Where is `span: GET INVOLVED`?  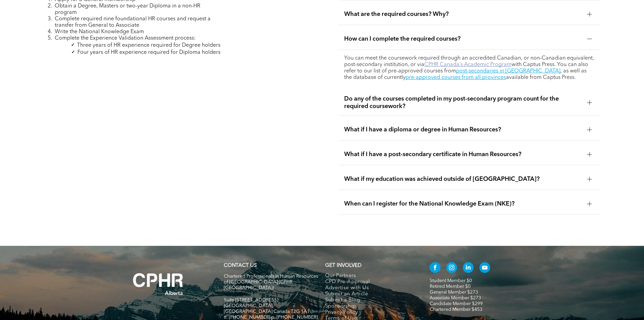 span: GET INVOLVED is located at coordinates (343, 266).